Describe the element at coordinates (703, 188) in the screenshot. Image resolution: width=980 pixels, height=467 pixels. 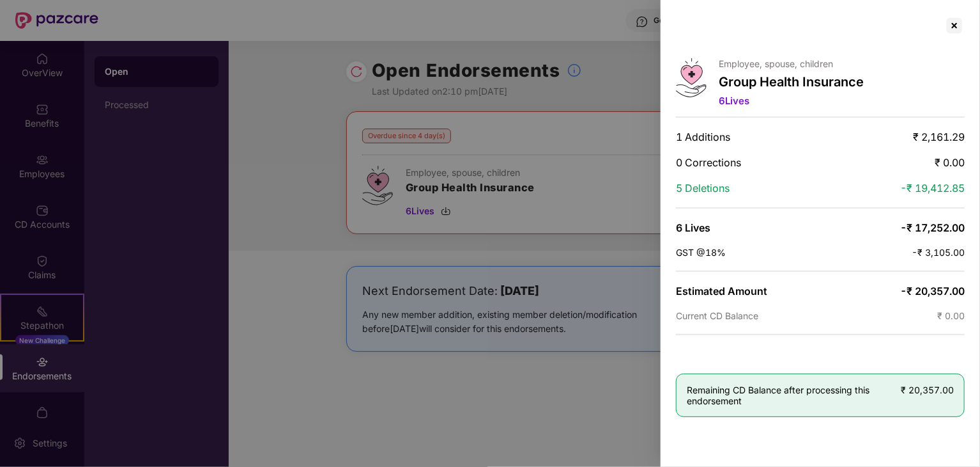
I see `span: 5 Deletions` at that location.